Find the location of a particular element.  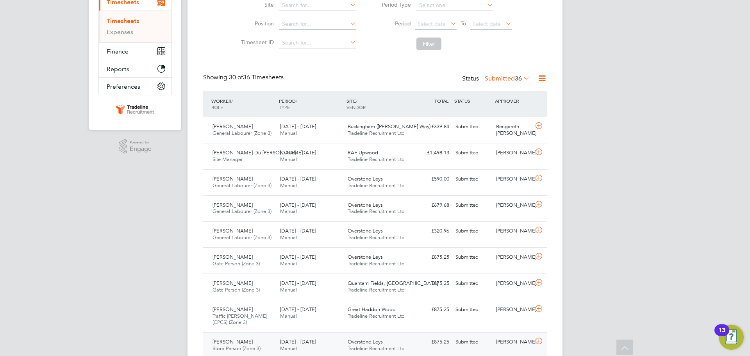

span: 36 Timesheets is located at coordinates (256, 77).